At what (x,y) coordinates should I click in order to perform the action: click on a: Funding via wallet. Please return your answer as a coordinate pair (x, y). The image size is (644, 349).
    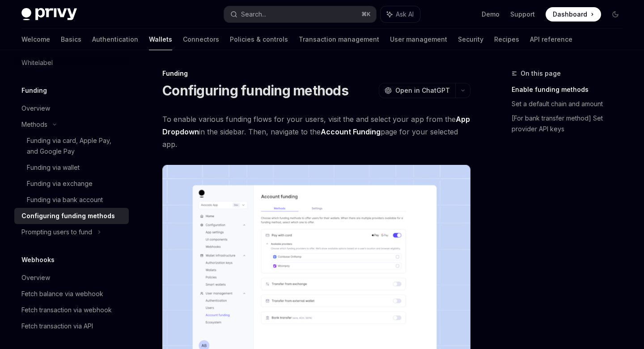
    Looking at the image, I should click on (72, 167).